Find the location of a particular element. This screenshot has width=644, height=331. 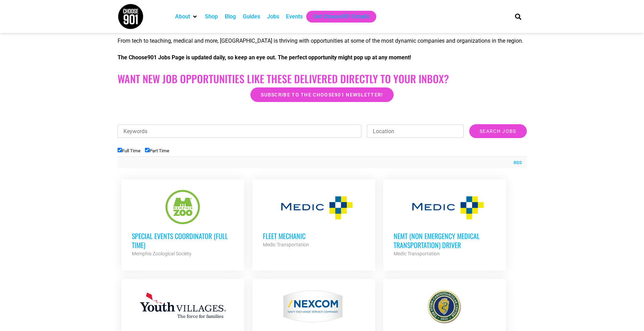

strong: Memphis Zoological Society is located at coordinates (162, 254).